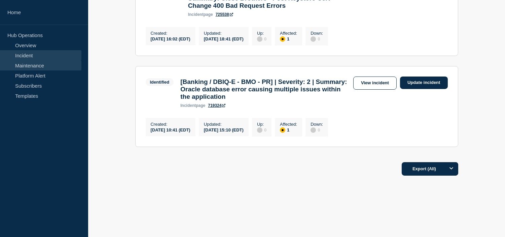  I want to click on h3: [Banking / DBIQ-E - BMO - PR] | Severity: 2 | Summary: Oracle database error causing multiple iss..., so click(265, 89).